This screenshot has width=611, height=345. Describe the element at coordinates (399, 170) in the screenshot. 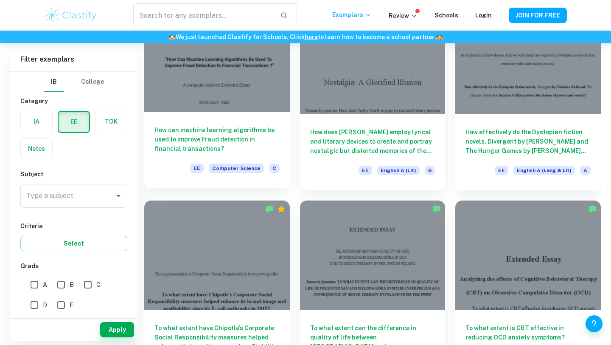

I see `span: English A (Lit)` at that location.